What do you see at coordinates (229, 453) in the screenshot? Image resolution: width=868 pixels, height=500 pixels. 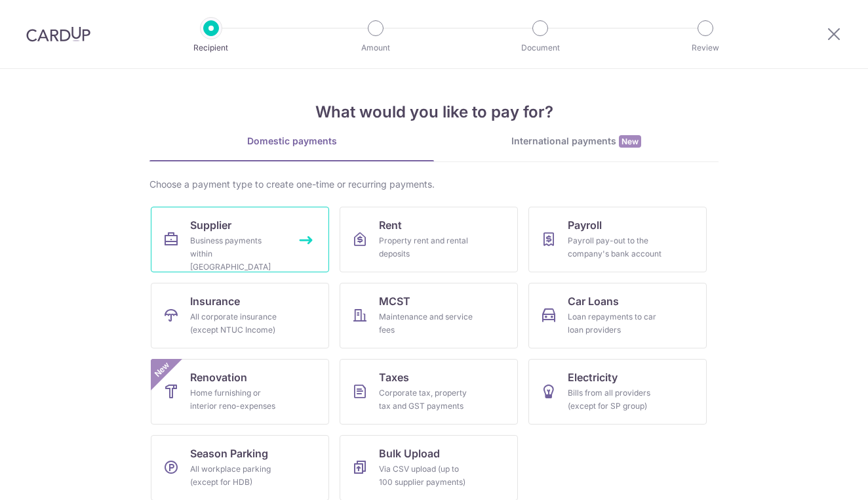 I see `span: Season Parking` at bounding box center [229, 453].